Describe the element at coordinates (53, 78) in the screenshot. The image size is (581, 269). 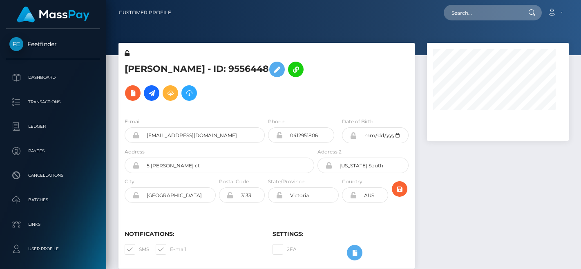
I see `a: Dashboard` at that location.